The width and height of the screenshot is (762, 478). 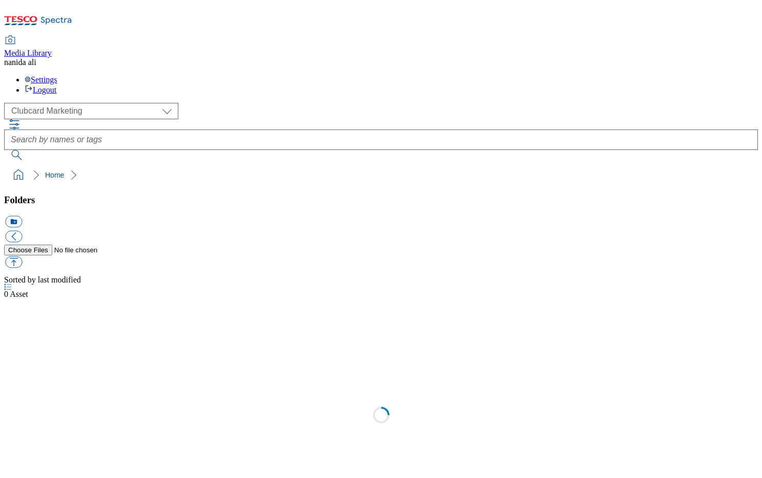 I want to click on input: Search by names or tags, so click(x=381, y=140).